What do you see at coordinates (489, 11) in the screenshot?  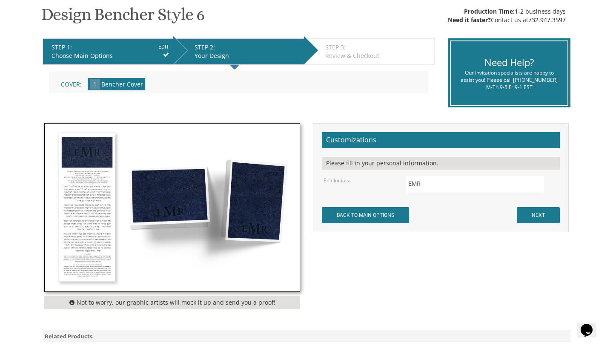 I see `span: Production Time:` at bounding box center [489, 11].